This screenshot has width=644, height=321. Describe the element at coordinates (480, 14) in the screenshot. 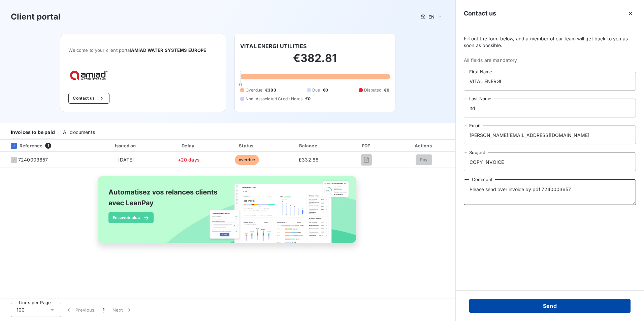

I see `h5: Contact us` at that location.